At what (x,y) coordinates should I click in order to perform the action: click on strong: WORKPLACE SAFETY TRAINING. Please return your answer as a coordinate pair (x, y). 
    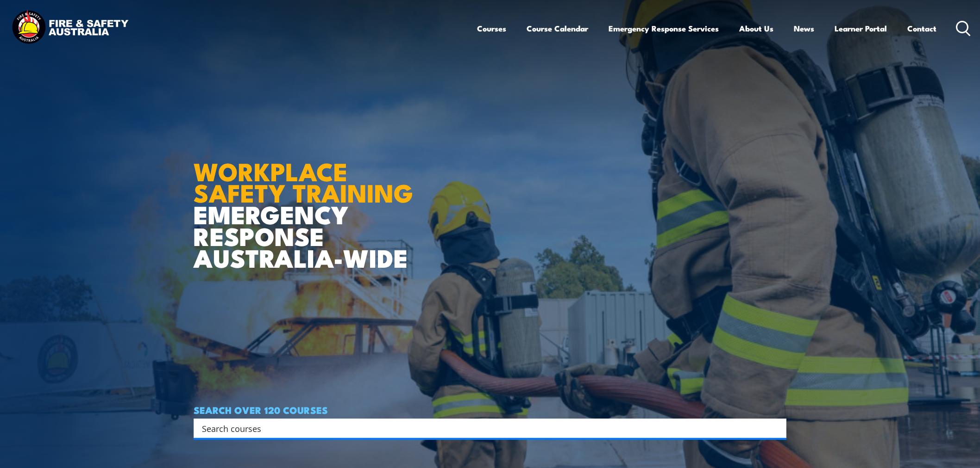
    Looking at the image, I should click on (303, 181).